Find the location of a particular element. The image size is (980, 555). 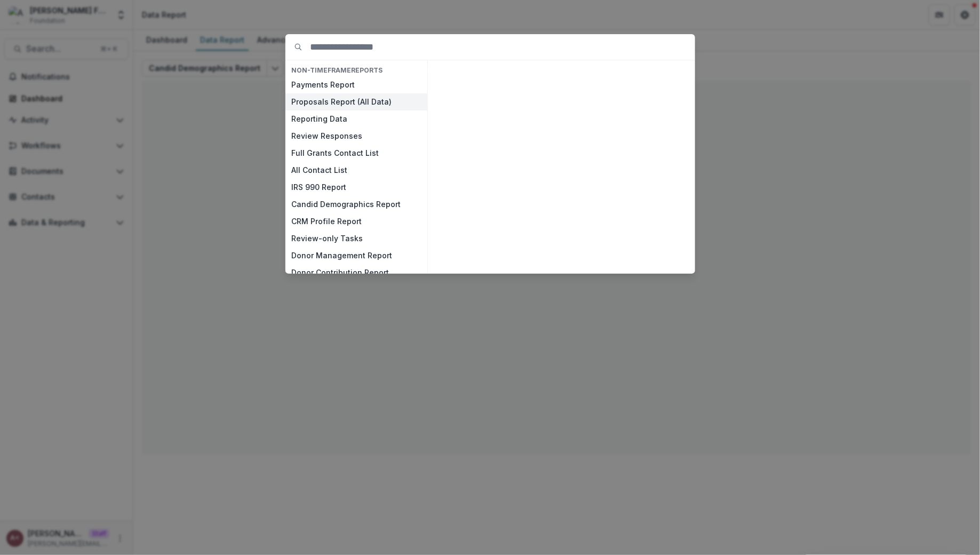

button: Proposals Report (All Data) is located at coordinates (356, 102).